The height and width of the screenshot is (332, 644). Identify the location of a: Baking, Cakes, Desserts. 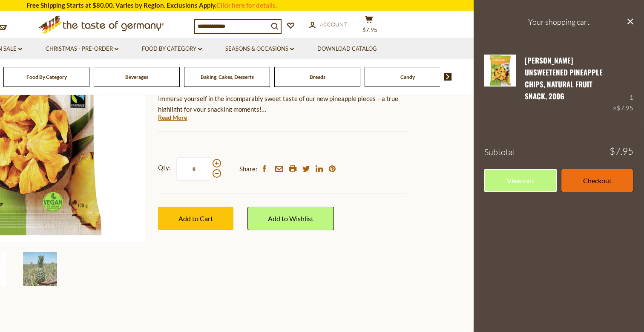
(227, 77).